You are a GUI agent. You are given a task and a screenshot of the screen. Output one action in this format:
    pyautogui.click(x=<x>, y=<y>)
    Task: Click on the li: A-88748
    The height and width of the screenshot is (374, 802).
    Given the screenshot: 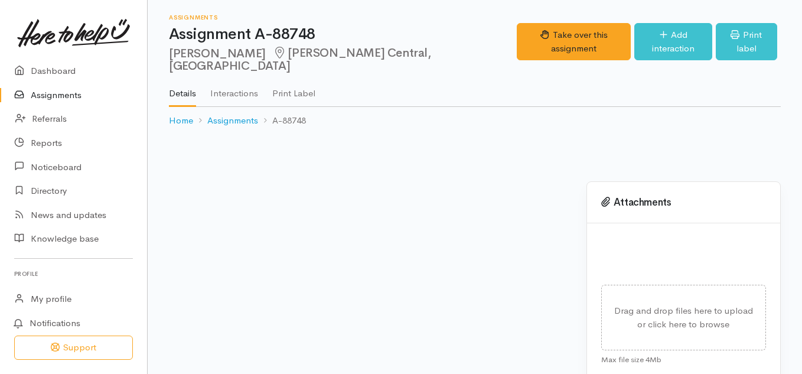 What is the action you would take?
    pyautogui.click(x=282, y=120)
    